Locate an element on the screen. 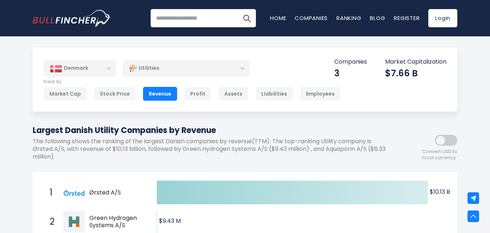  img: Green Hydrogen Systems A/S is located at coordinates (74, 221).